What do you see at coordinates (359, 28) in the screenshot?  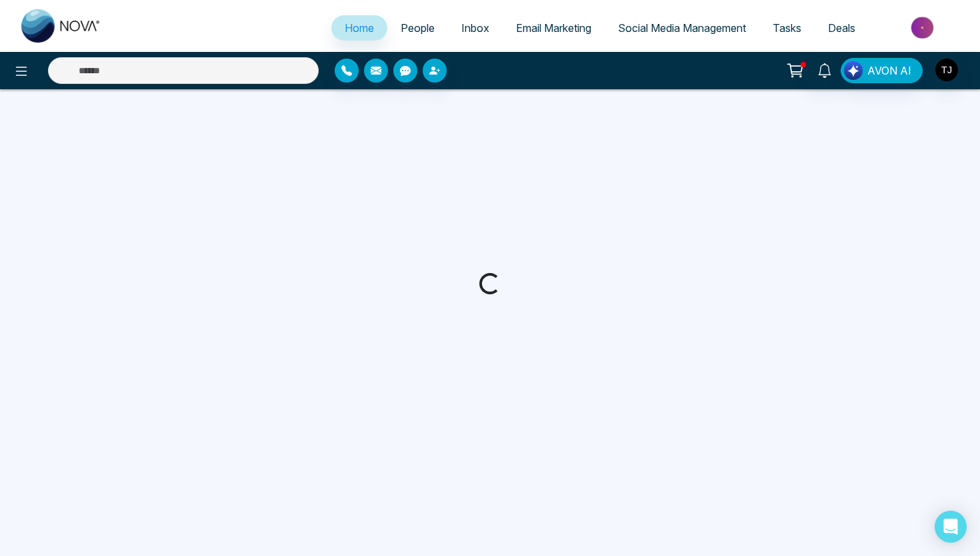 I see `span: Home` at bounding box center [359, 28].